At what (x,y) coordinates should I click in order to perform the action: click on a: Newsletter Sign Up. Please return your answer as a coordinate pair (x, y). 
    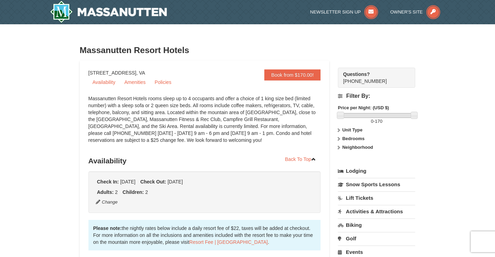
    Looking at the image, I should click on (344, 12).